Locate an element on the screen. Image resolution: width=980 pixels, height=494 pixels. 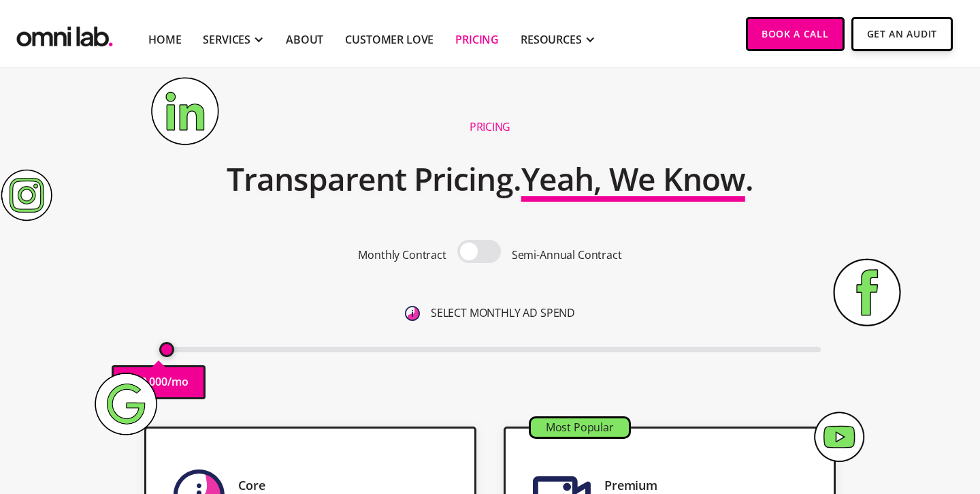
div: SERVICES is located at coordinates (227, 40).